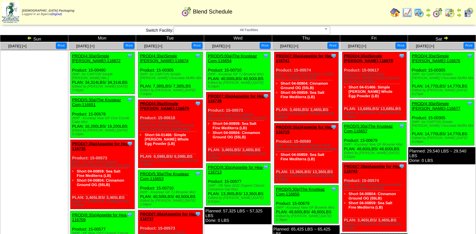 The image size is (476, 234). Describe the element at coordinates (374, 86) in the screenshot. I see `div: Product: 15-00617 PLAN: 13,685LBS / 13,685LBS` at that location.